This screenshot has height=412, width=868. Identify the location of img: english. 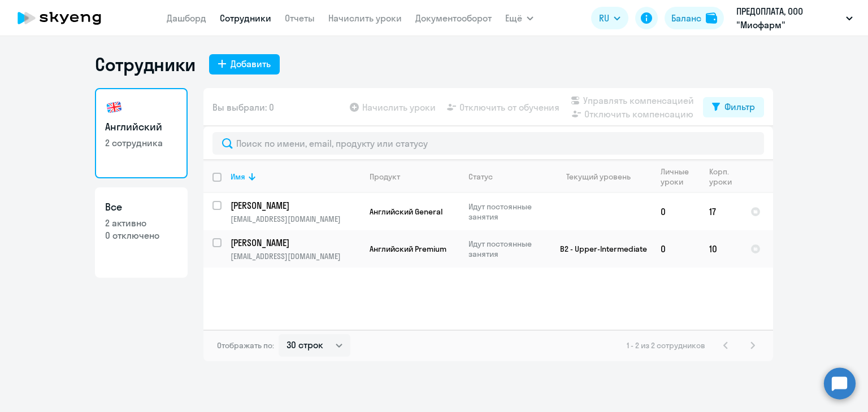
(114, 107).